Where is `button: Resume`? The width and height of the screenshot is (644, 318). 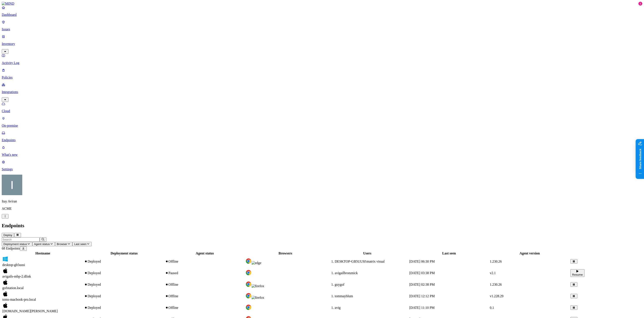
button: Resume is located at coordinates (577, 273).